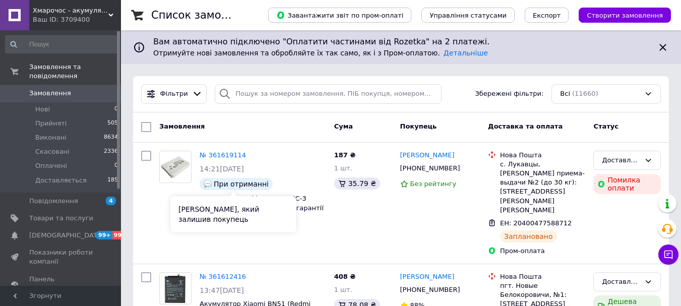 This screenshot has height=306, width=681. Describe the element at coordinates (345, 276) in the screenshot. I see `span: 408 ₴` at that location.